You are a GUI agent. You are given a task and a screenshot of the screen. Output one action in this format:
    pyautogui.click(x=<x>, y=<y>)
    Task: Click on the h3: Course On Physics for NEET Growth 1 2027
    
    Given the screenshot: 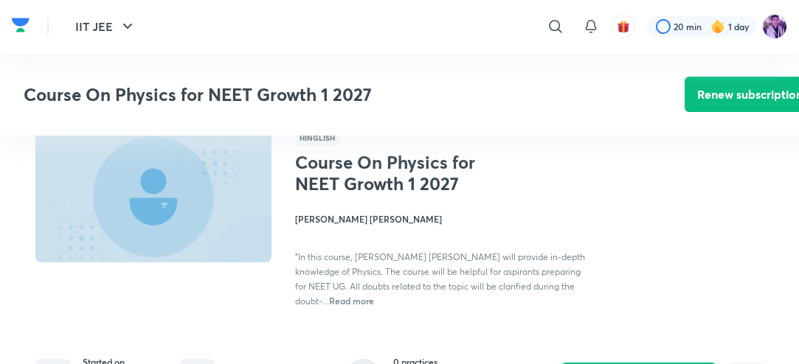 What is the action you would take?
    pyautogui.click(x=312, y=94)
    